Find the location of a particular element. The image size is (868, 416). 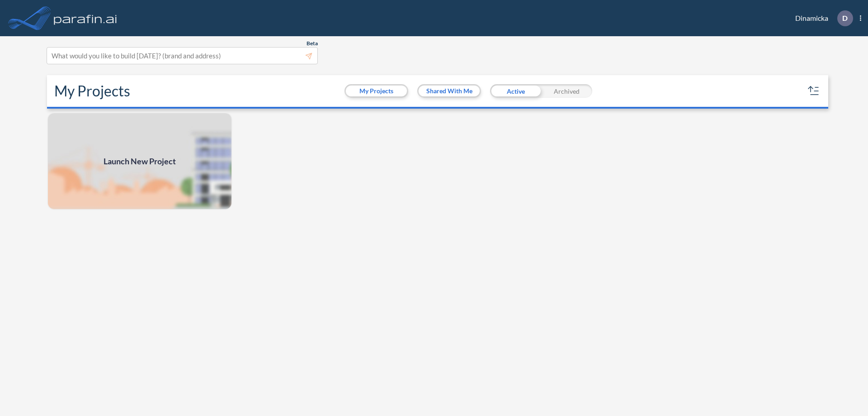

button: My Projects is located at coordinates (376, 91).